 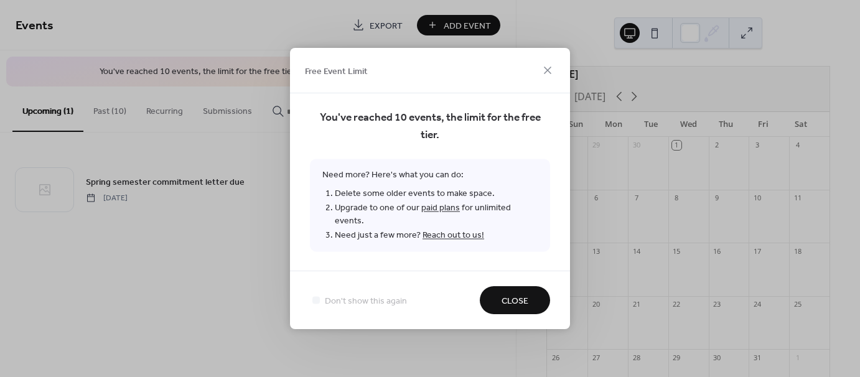 I want to click on span: Need more? Here's what you can do:, so click(x=430, y=205).